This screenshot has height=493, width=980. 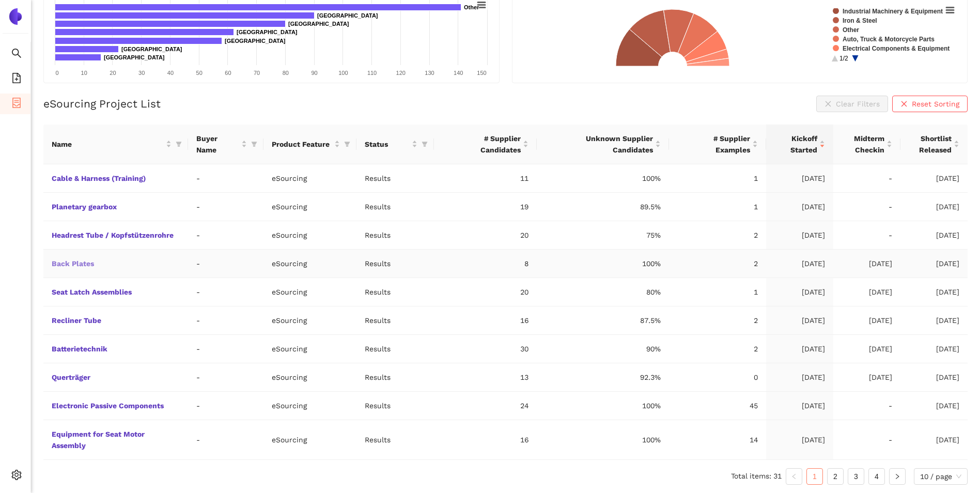 What do you see at coordinates (429, 72) in the screenshot?
I see `text: 130` at bounding box center [429, 72].